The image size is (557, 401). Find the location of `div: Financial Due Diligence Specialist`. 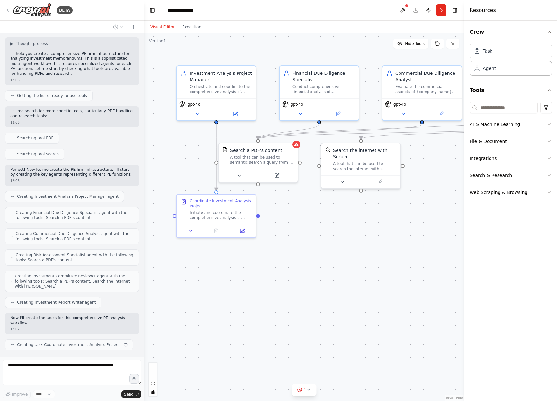

div: Financial Due Diligence Specialist is located at coordinates (324, 76).